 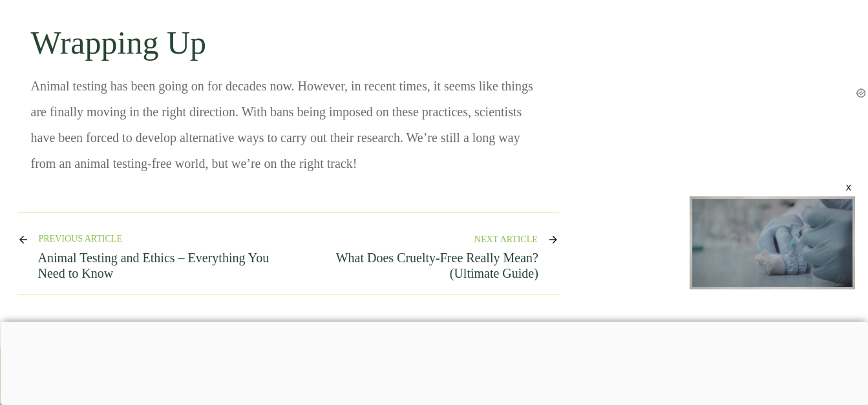 I want to click on span: Next Article, so click(x=506, y=240).